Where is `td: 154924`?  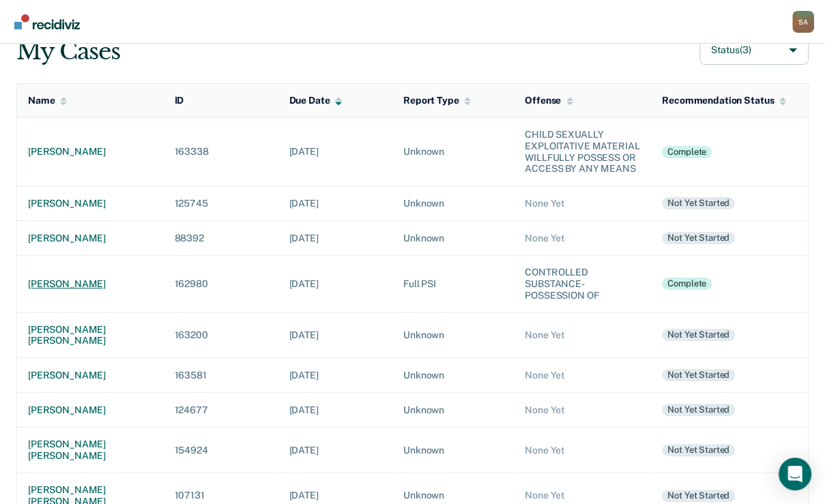
td: 154924 is located at coordinates (221, 450).